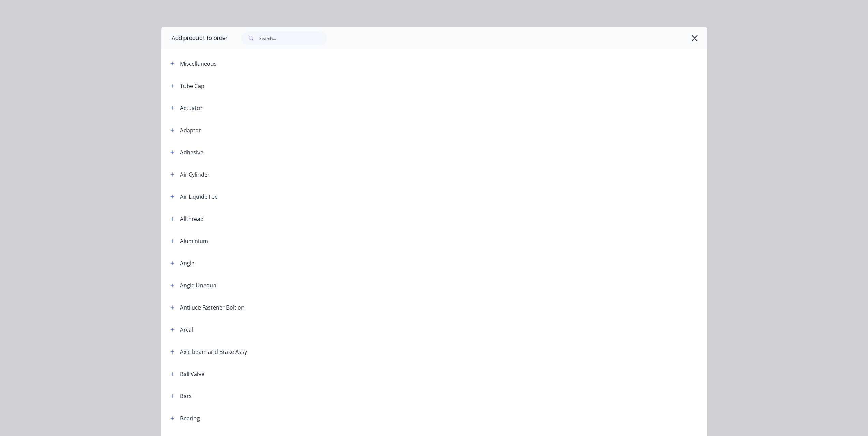 This screenshot has width=868, height=436. What do you see at coordinates (190, 418) in the screenshot?
I see `div: Bearing` at bounding box center [190, 418].